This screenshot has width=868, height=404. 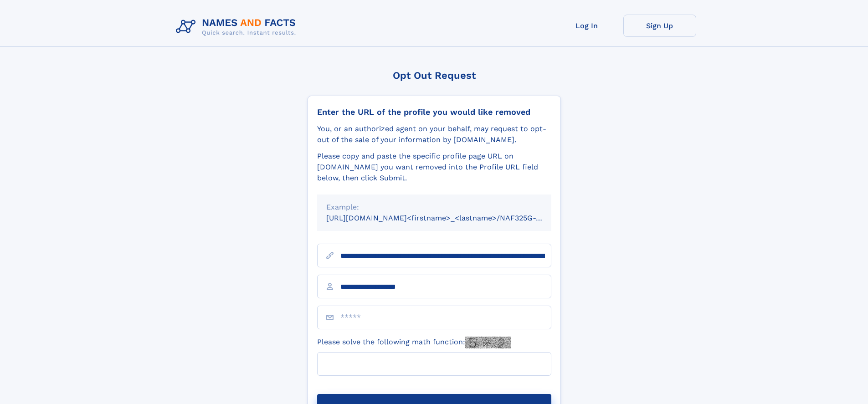 I want to click on div: You, or an authorized agent on your behalf, may request to opt-out of the sale of your informatio..., so click(x=434, y=134).